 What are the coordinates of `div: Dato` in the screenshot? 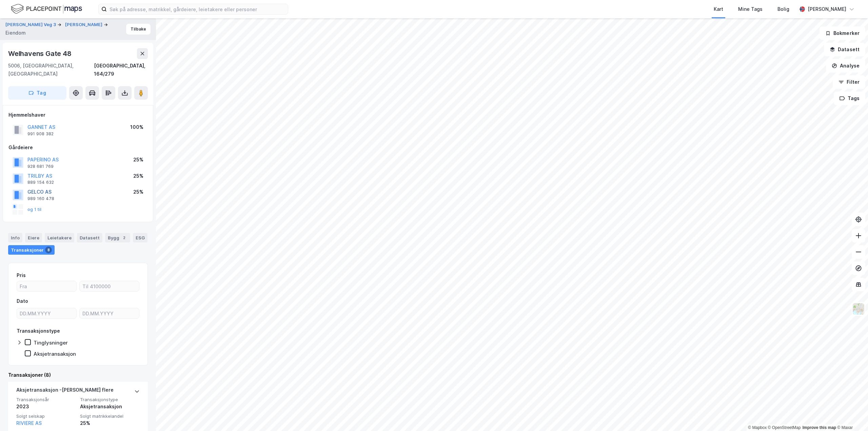 It's located at (23, 301).